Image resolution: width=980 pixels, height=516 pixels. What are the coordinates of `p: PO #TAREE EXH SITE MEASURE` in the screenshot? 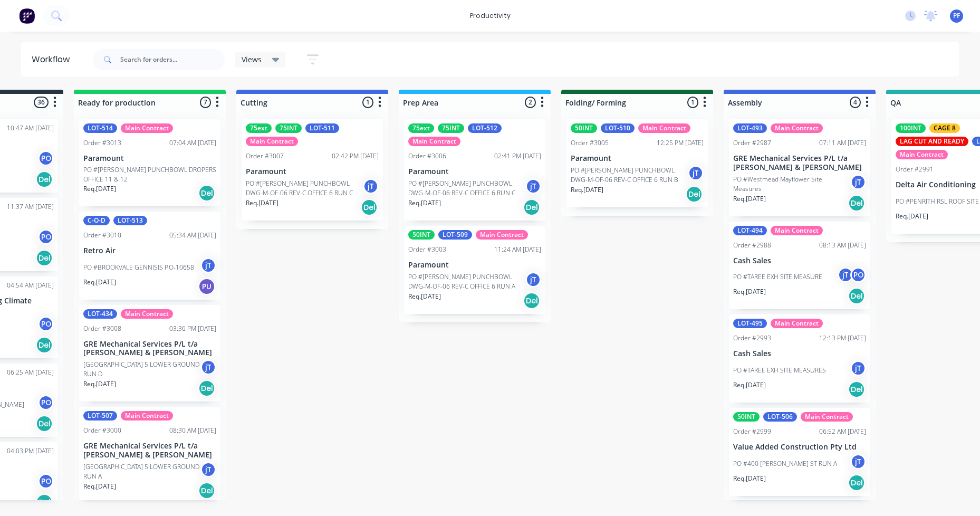 It's located at (777, 277).